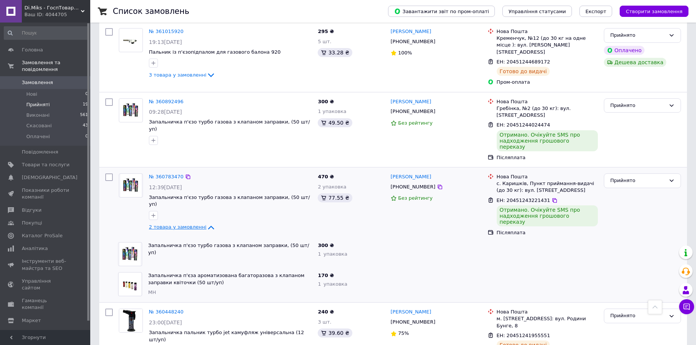 This screenshot has height=345, width=696. I want to click on div: Післяплата, so click(547, 158).